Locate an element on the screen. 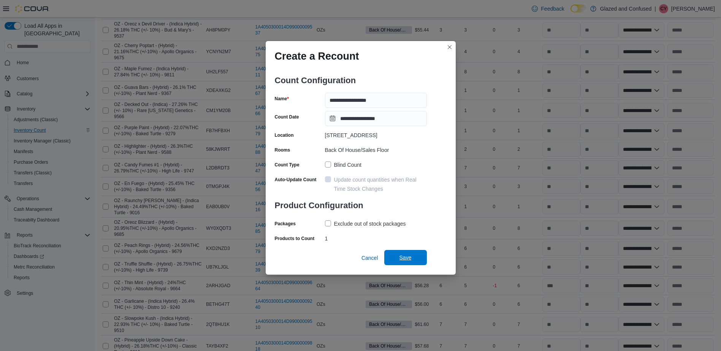 This screenshot has height=351, width=721. label: Count Date is located at coordinates (287, 117).